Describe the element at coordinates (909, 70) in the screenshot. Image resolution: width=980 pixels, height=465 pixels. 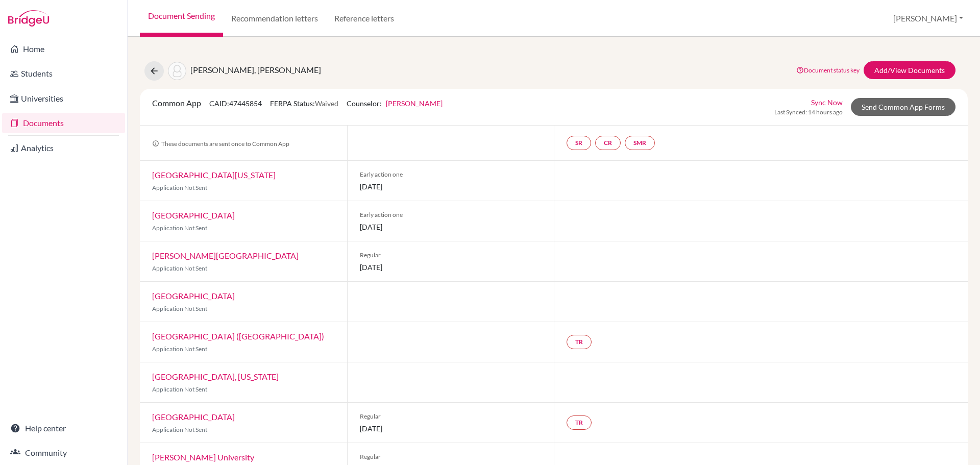
I see `a: Add/View Documents` at that location.